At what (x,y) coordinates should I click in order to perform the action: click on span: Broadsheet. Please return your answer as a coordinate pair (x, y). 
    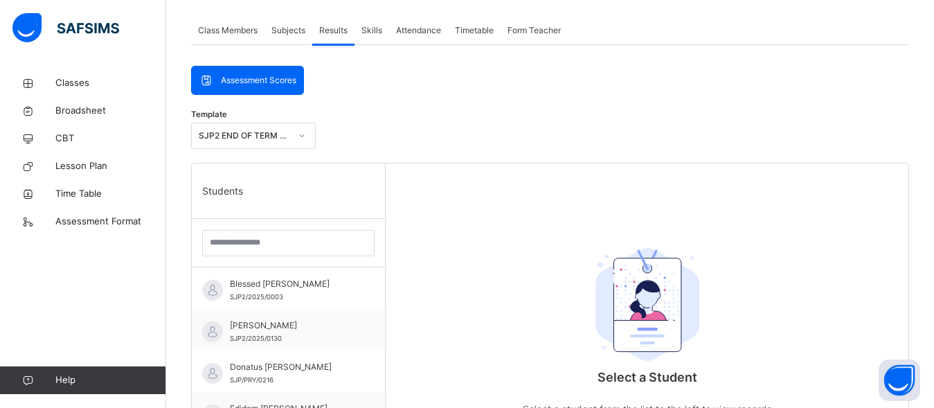
    Looking at the image, I should click on (111, 111).